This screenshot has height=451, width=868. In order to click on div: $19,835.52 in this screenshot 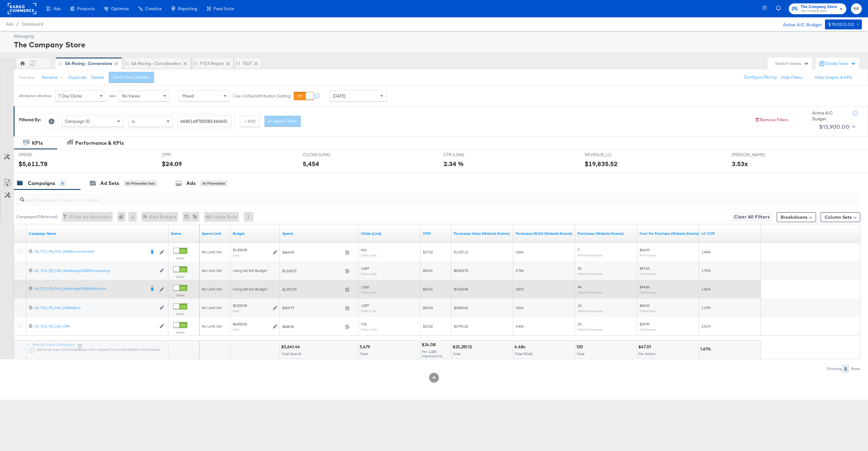, I will do `click(601, 163)`.